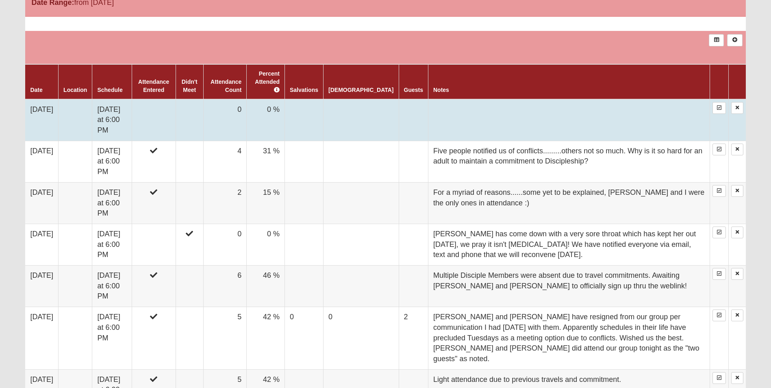  What do you see at coordinates (225, 161) in the screenshot?
I see `td: 4` at bounding box center [225, 161].